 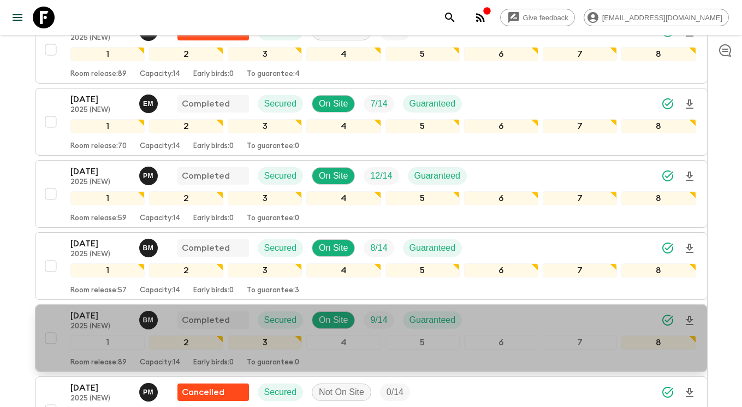 What do you see at coordinates (395, 392) in the screenshot?
I see `p: 0 / 14` at bounding box center [395, 392].